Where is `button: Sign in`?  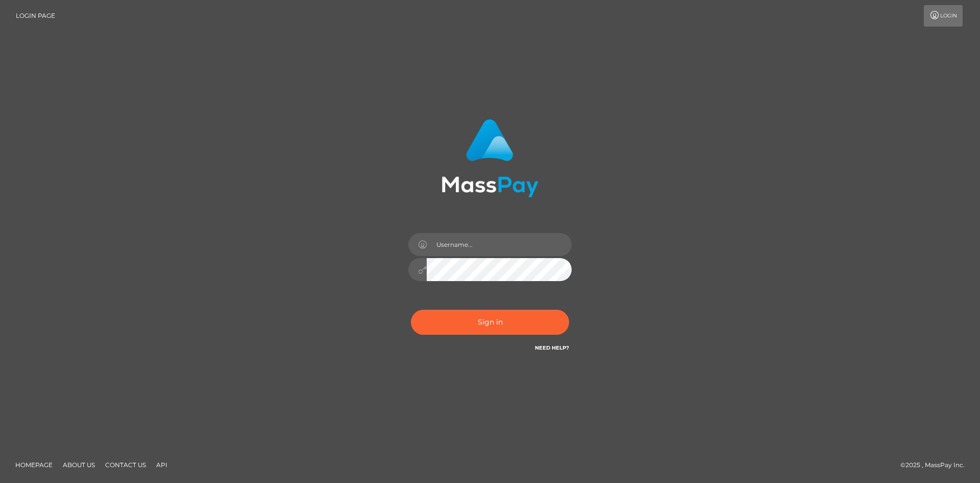 button: Sign in is located at coordinates (490, 322).